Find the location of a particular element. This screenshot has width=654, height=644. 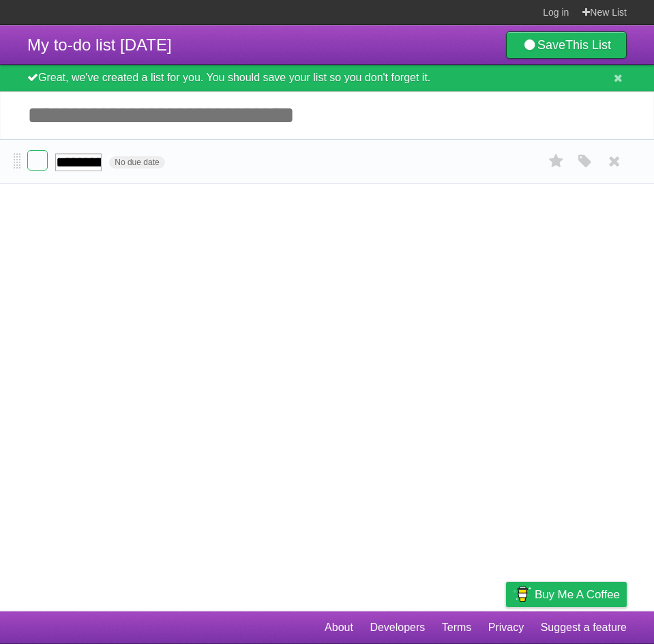

a: Suggest a feature is located at coordinates (584, 627).